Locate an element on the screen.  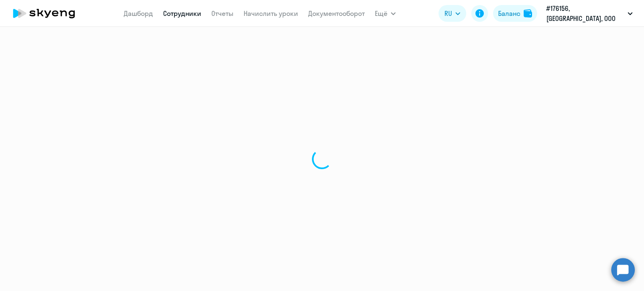
a: Начислить уроки is located at coordinates (271, 14).